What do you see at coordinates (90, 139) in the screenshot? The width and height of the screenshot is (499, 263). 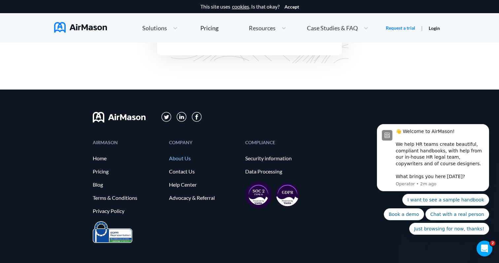 I see `button: Quick reply: Chat with a real person` at bounding box center [90, 139].